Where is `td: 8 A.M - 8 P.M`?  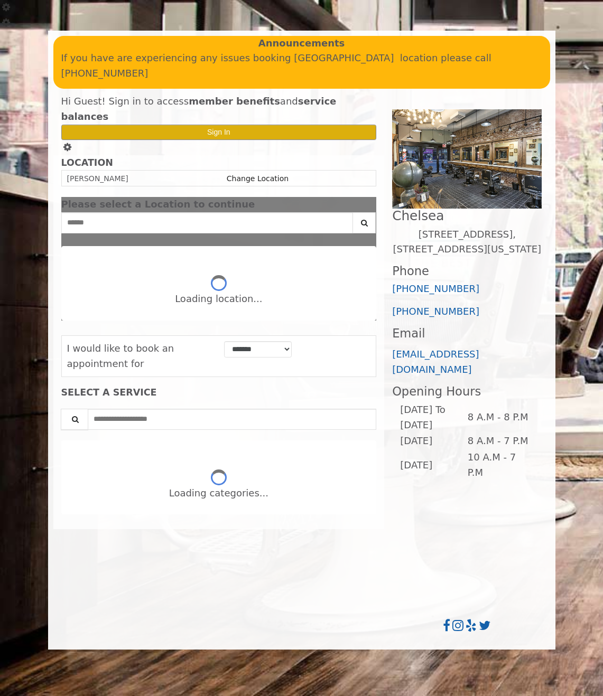
td: 8 A.M - 8 P.M is located at coordinates (501, 418).